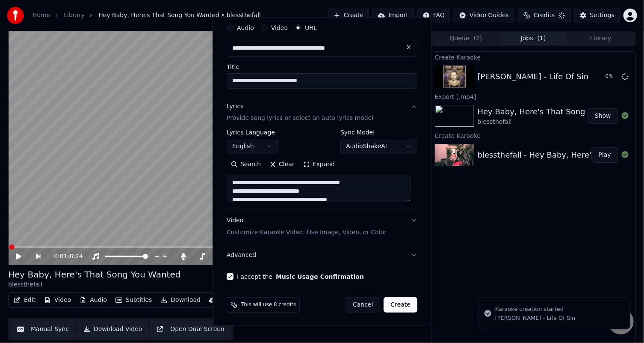 The height and width of the screenshot is (343, 644). I want to click on div: LyricsProvide song lyrics or select an auto lyrics model, so click(322, 169).